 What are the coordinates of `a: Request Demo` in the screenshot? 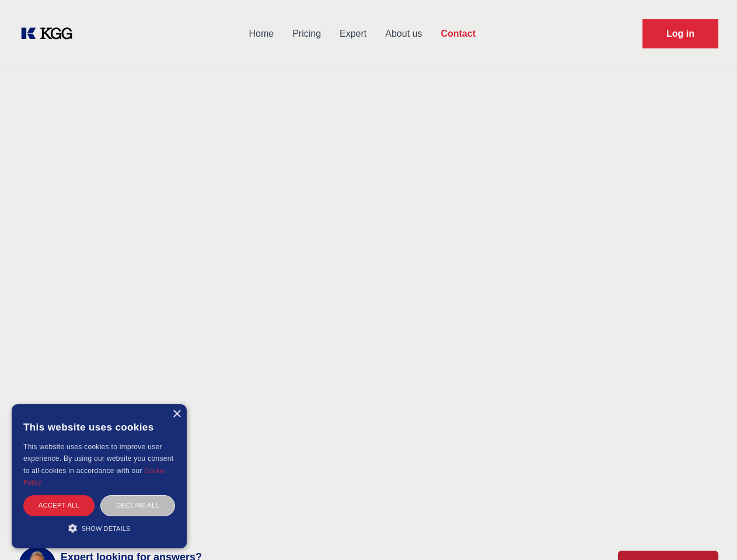 It's located at (681, 34).